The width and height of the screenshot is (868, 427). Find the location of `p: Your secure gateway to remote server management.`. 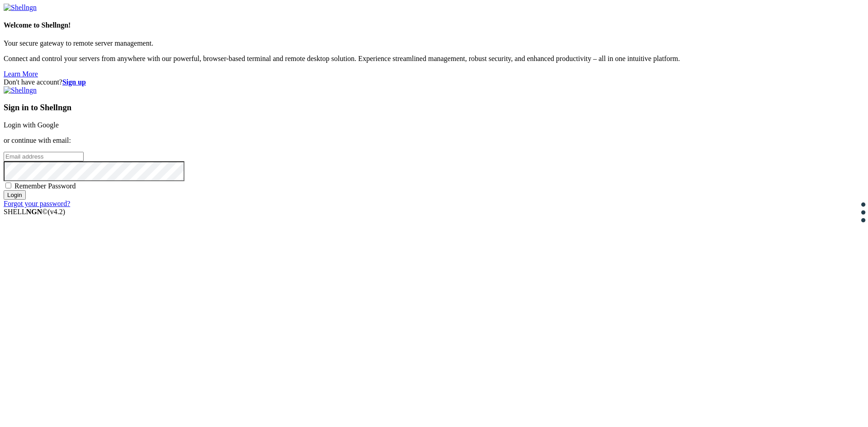

p: Your secure gateway to remote server management. is located at coordinates (434, 44).